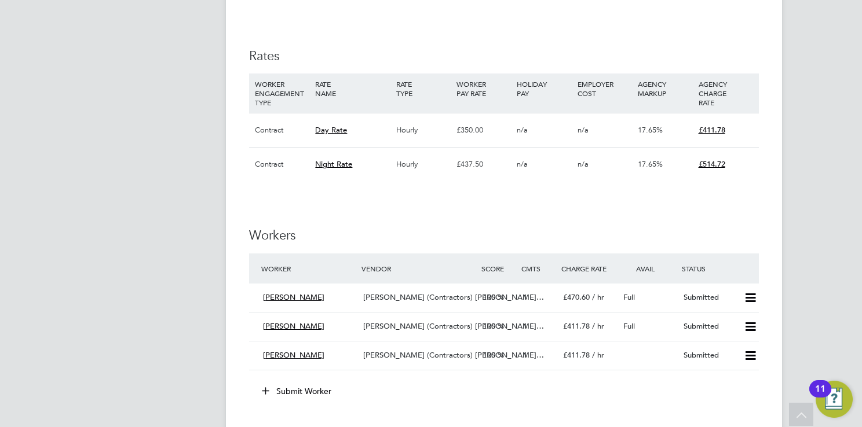 Image resolution: width=862 pixels, height=427 pixels. What do you see at coordinates (331, 130) in the screenshot?
I see `span: Day Rate` at bounding box center [331, 130].